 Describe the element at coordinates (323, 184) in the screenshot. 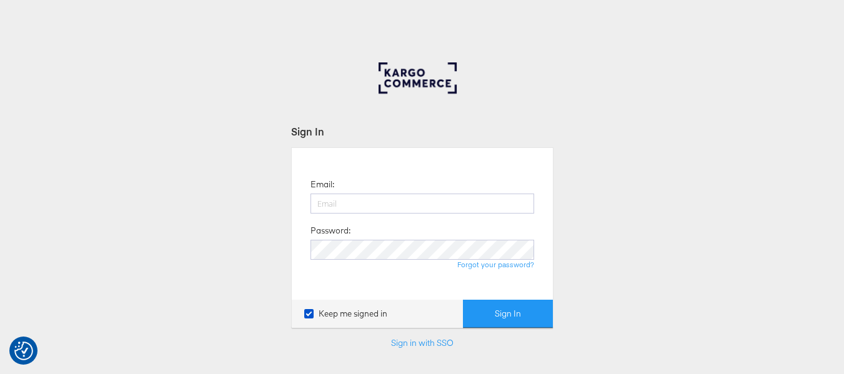

I see `label: Email:` at that location.